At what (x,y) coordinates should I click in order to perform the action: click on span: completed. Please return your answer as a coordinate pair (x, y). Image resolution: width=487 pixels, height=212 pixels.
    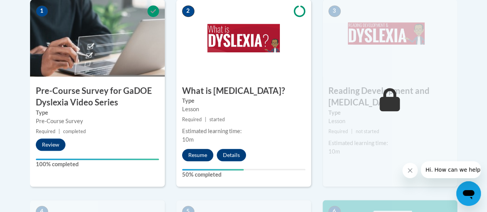
    Looking at the image, I should click on (74, 131).